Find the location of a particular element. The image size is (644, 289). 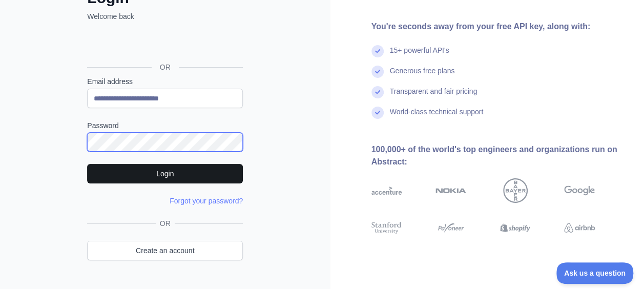

img: nokia is located at coordinates (451, 190).